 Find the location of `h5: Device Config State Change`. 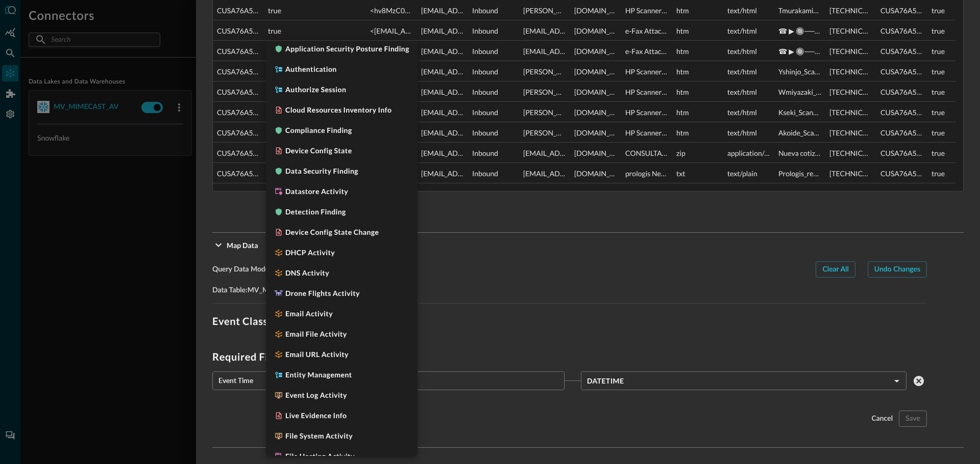

h5: Device Config State Change is located at coordinates (331, 232).